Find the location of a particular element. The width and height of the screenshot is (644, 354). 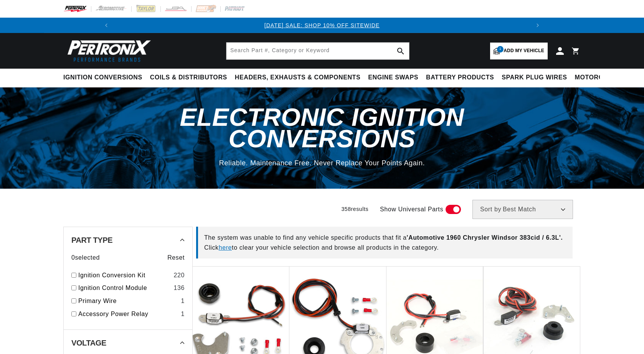

span: Motorcycle is located at coordinates (597, 77).